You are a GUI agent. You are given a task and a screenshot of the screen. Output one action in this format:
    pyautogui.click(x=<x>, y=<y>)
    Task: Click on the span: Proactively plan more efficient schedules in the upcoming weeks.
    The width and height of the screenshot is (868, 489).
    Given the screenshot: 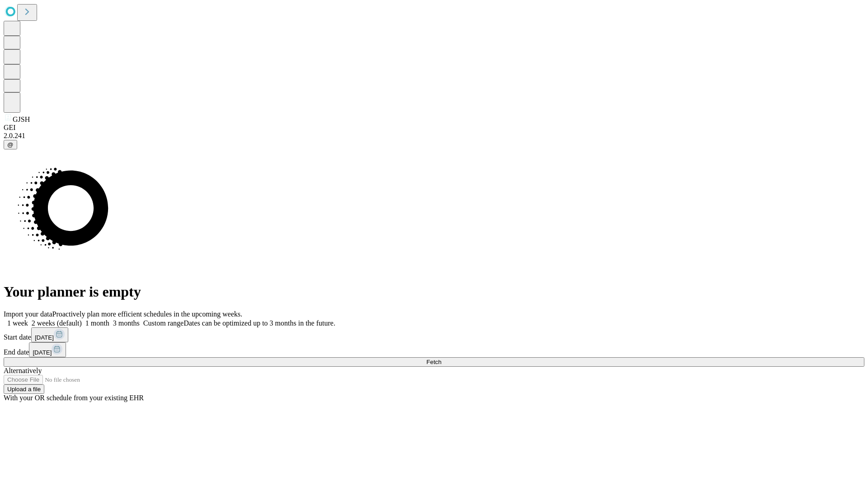 What is the action you would take?
    pyautogui.click(x=148, y=314)
    